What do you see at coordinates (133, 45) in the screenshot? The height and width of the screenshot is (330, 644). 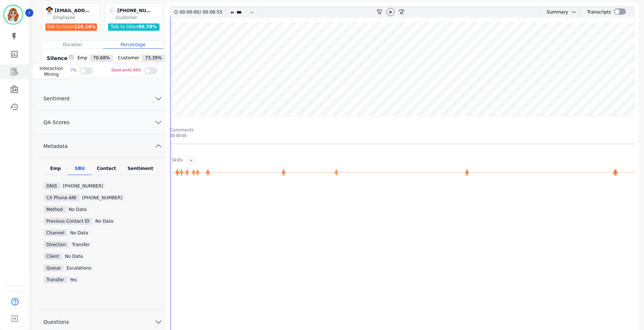 I see `div: Percentage` at bounding box center [133, 45].